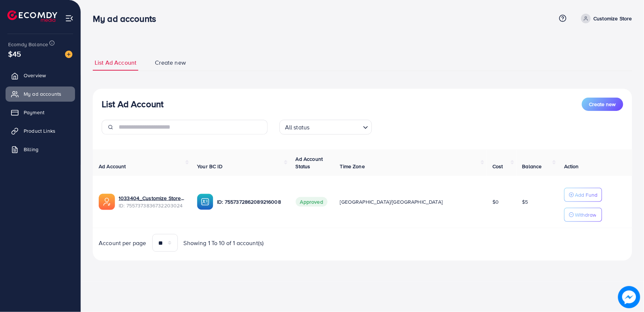 The width and height of the screenshot is (644, 312). Describe the element at coordinates (336, 126) in the screenshot. I see `input: Search for option` at that location.